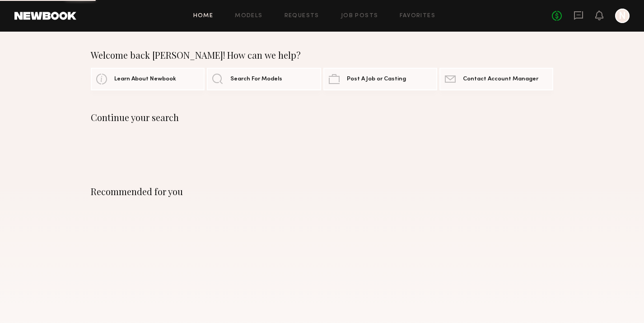 This screenshot has height=323, width=644. What do you see at coordinates (145, 79) in the screenshot?
I see `span: Learn About Newbook` at bounding box center [145, 79].